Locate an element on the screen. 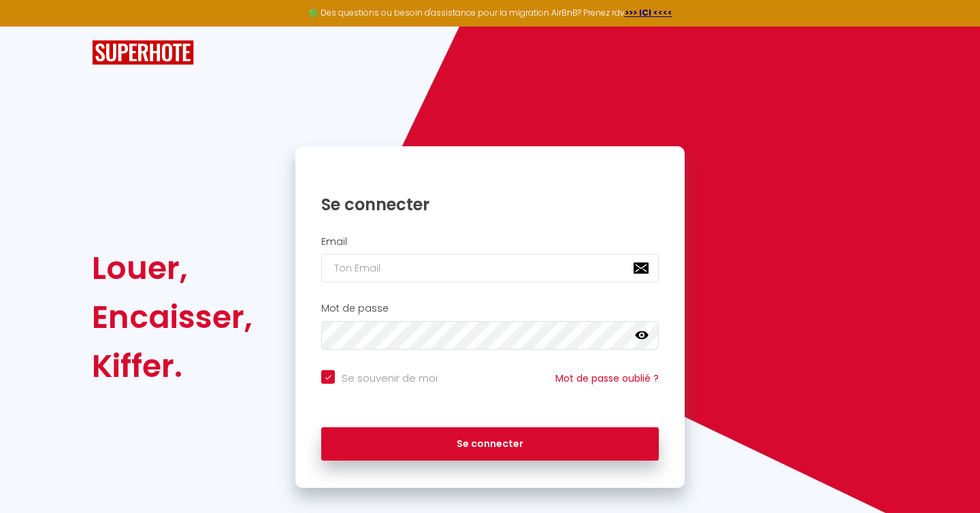  h1: Se connecter is located at coordinates (490, 204).